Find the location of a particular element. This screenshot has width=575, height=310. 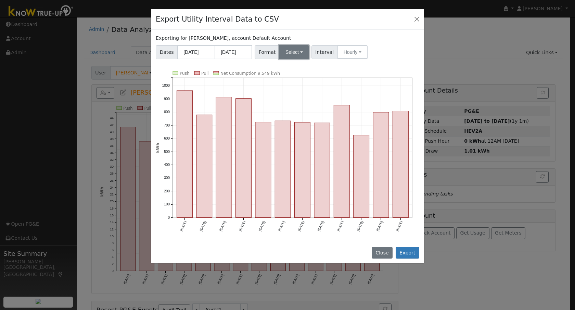

button: Hourly is located at coordinates (353, 52).